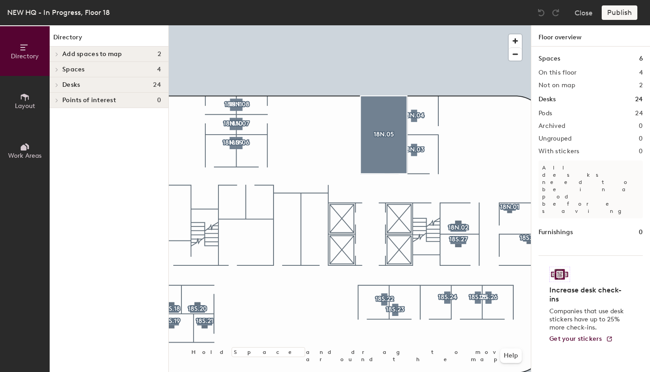 The height and width of the screenshot is (372, 650). What do you see at coordinates (92, 54) in the screenshot?
I see `span: Add spaces to map` at bounding box center [92, 54].